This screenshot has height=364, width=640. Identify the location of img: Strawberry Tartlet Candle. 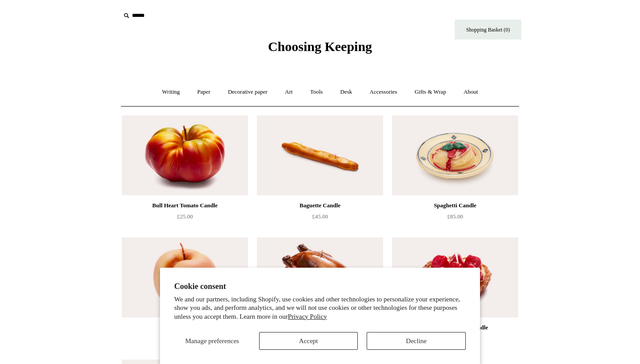
(455, 278).